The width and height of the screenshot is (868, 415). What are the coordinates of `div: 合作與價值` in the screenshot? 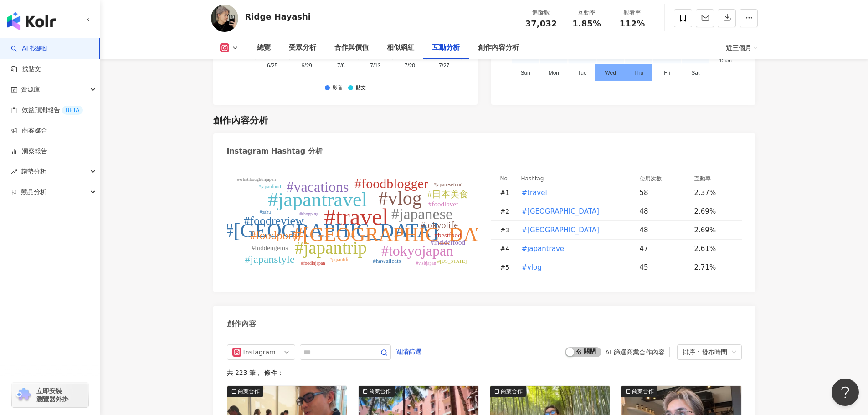 It's located at (351, 48).